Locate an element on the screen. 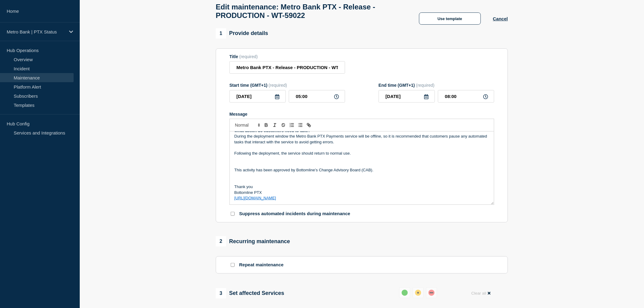 This screenshot has width=644, height=308. span: 3 is located at coordinates (221, 293).